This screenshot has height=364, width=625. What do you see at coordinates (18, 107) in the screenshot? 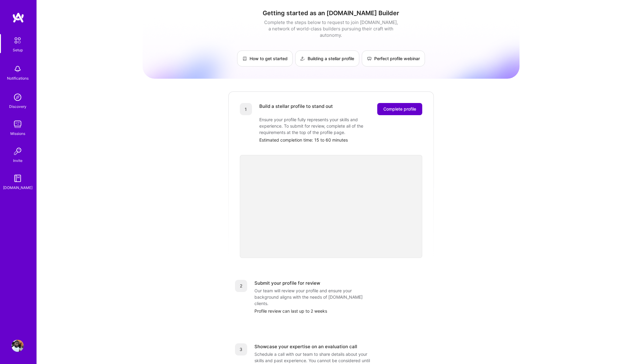
I see `div: Discovery` at bounding box center [18, 107].